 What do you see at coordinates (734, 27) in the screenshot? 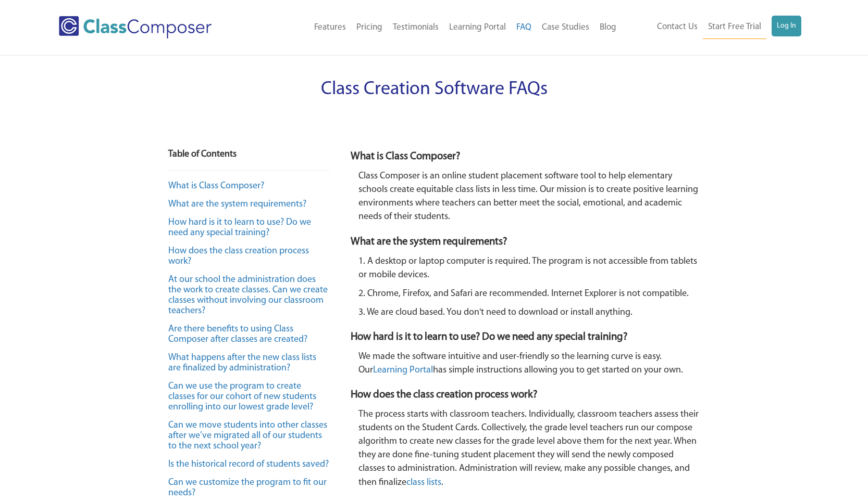
I see `a: Start Free Trial` at bounding box center [734, 27].